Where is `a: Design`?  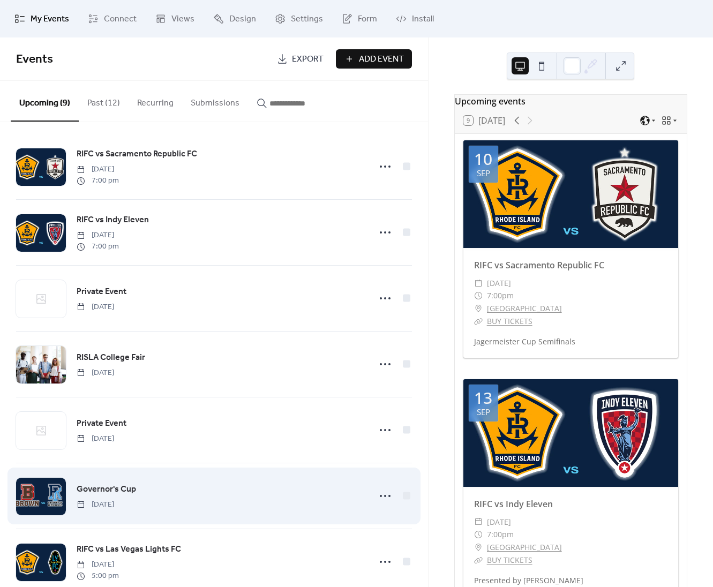 a: Design is located at coordinates (235, 19).